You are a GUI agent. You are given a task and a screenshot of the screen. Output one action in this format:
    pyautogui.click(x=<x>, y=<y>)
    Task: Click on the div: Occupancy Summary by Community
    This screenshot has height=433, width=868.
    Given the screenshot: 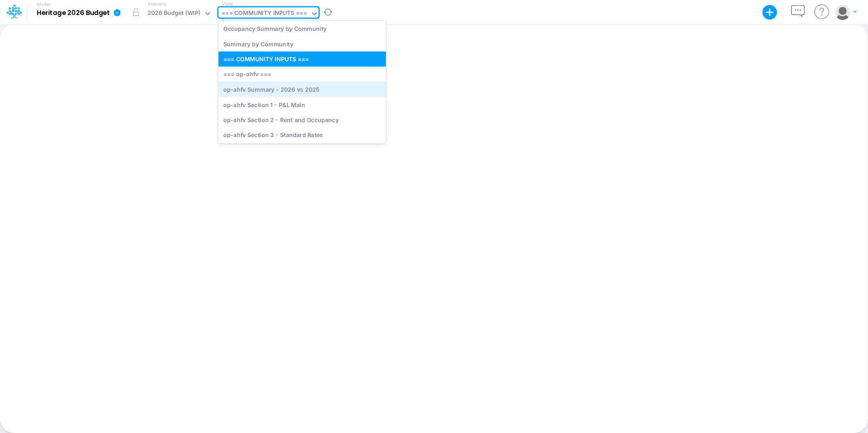 What is the action you would take?
    pyautogui.click(x=302, y=29)
    